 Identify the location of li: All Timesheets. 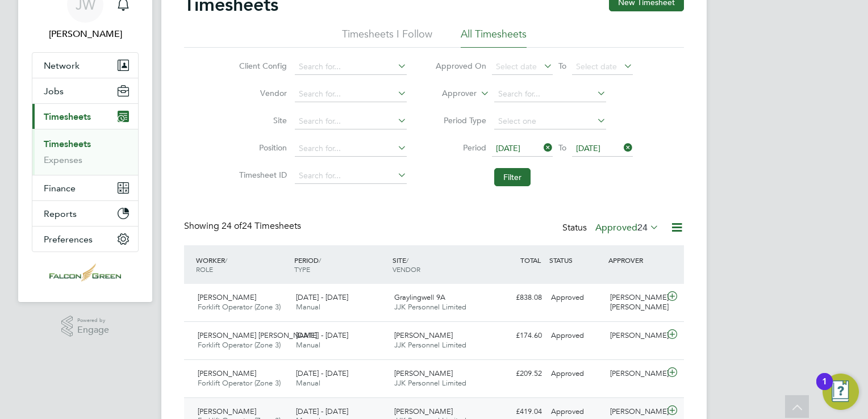
(494, 38).